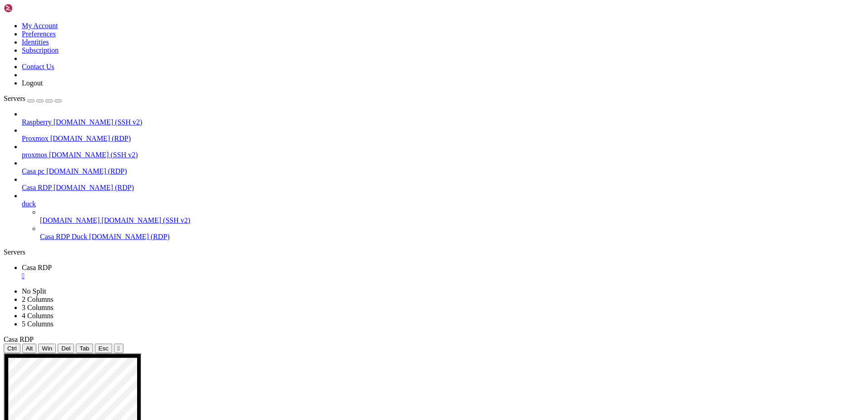 The height and width of the screenshot is (420, 868). What do you see at coordinates (40, 26) in the screenshot?
I see `a: My Account` at bounding box center [40, 26].